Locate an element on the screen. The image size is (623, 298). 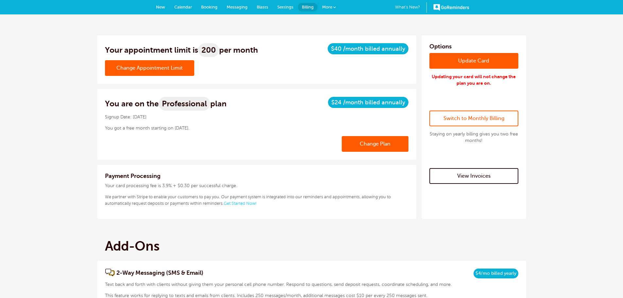
h3: You are on the plan is located at coordinates (166, 104).